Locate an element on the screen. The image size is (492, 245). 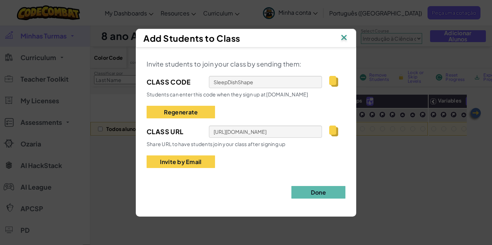
button: Done is located at coordinates (319, 192).